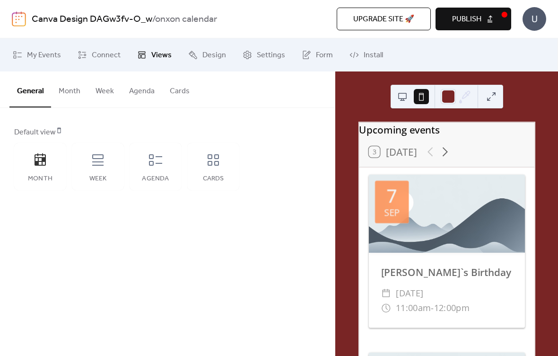 The width and height of the screenshot is (558, 356). What do you see at coordinates (213, 179) in the screenshot?
I see `div: Cards` at bounding box center [213, 179].